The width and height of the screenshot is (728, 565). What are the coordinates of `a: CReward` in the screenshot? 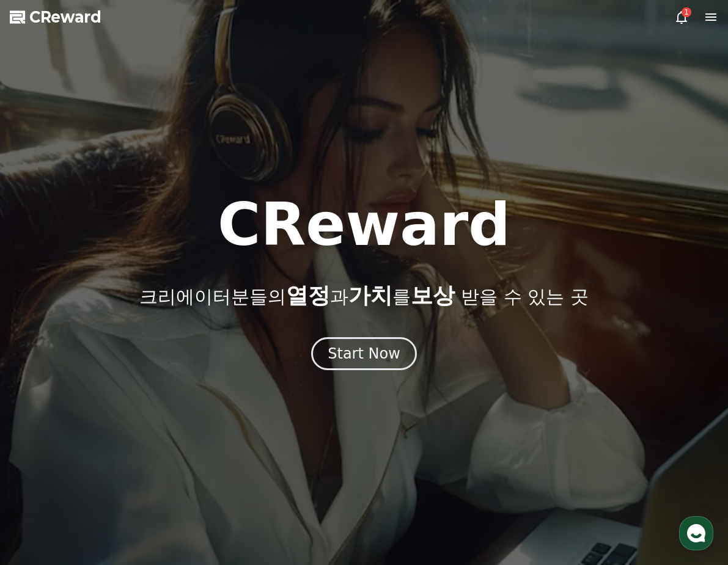 It's located at (55, 17).